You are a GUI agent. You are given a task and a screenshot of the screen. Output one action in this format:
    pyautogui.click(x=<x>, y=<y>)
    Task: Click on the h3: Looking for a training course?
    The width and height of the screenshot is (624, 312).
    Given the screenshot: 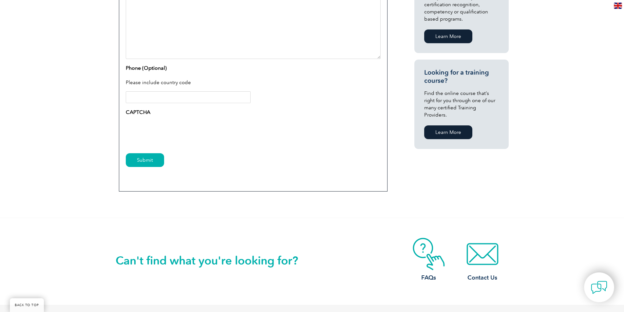 What is the action you would take?
    pyautogui.click(x=461, y=77)
    